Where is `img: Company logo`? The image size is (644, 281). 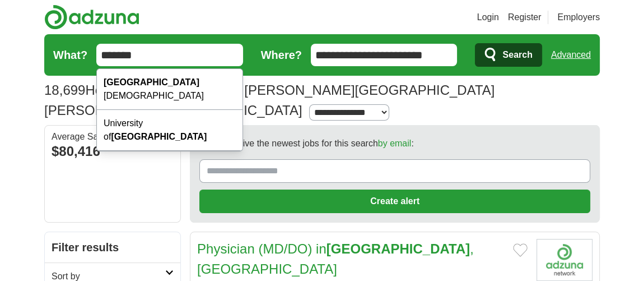
img: Company logo is located at coordinates (564, 260).